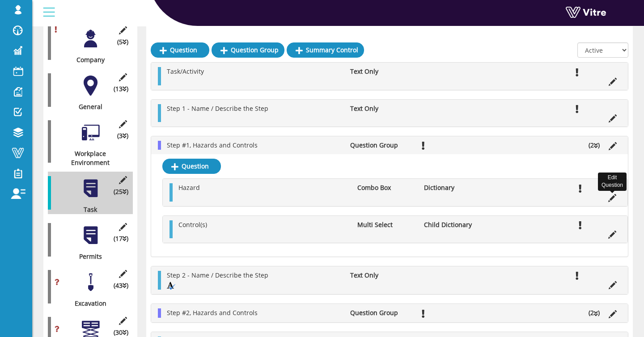 Image resolution: width=644 pixels, height=337 pixels. What do you see at coordinates (453, 188) in the screenshot?
I see `li: Dictionary` at bounding box center [453, 188].